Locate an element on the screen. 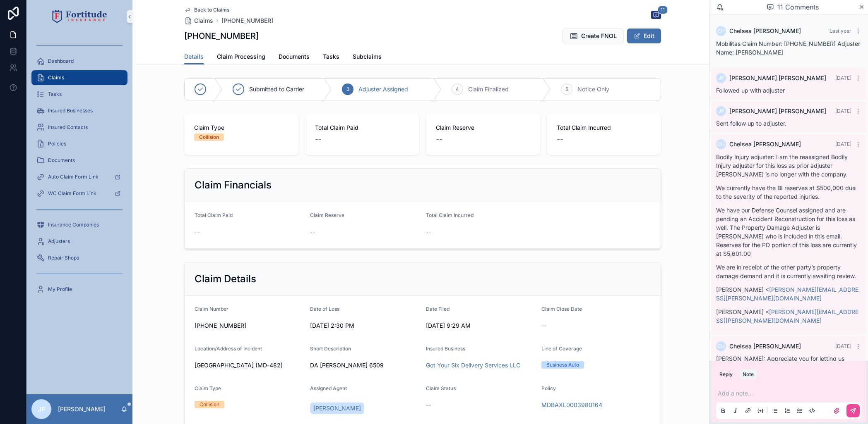 This screenshot has width=868, height=424. span: Adjuster Assigned is located at coordinates (383, 89).